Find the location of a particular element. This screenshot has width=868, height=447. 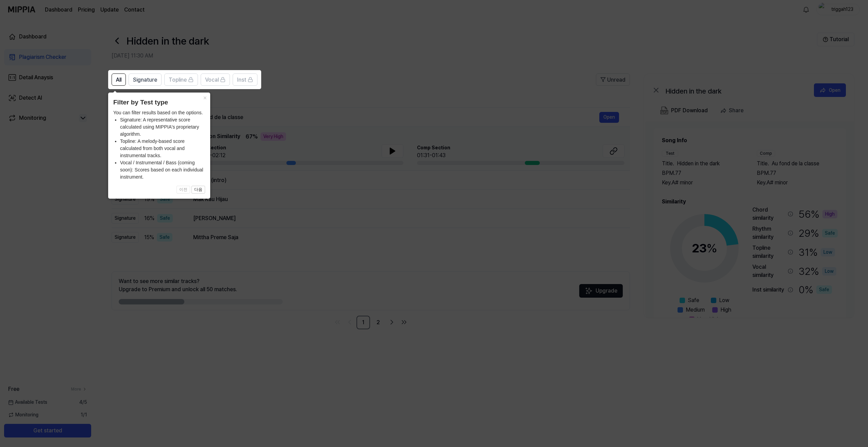

div: You can filter results based on the options. is located at coordinates (159, 145).